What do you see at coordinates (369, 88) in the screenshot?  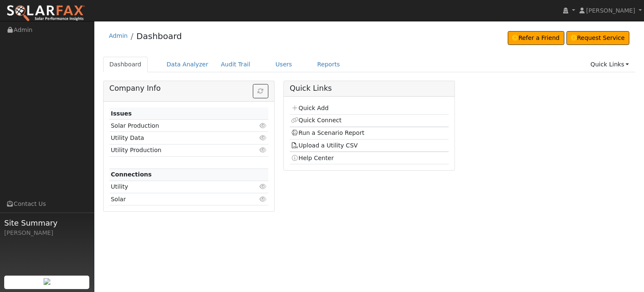 I see `h5: Quick Links` at bounding box center [369, 88].